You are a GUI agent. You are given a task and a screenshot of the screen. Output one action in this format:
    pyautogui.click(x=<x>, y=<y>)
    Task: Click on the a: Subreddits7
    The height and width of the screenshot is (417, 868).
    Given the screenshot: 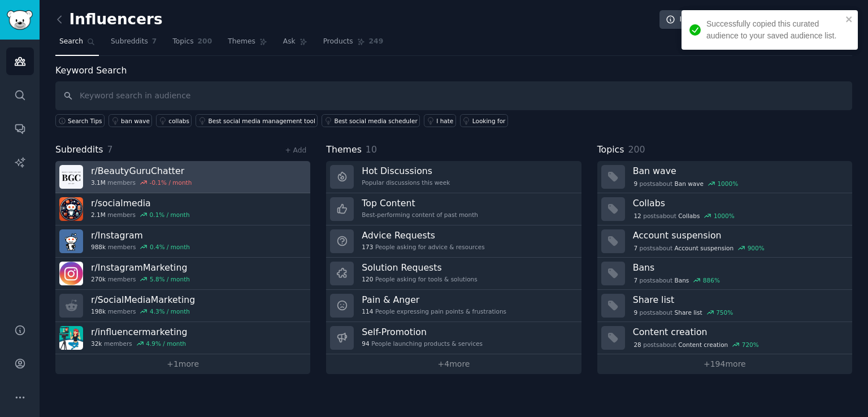 What is the action you would take?
    pyautogui.click(x=134, y=44)
    